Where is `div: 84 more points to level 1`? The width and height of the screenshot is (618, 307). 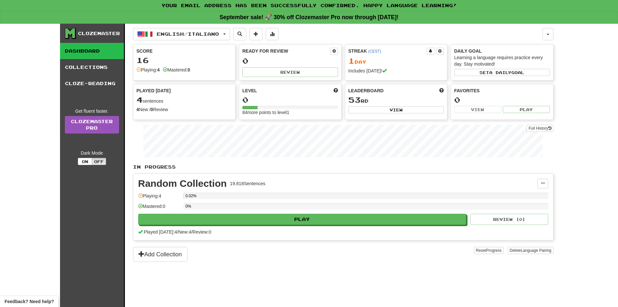
div: 84 more points to level 1 is located at coordinates (290, 112).